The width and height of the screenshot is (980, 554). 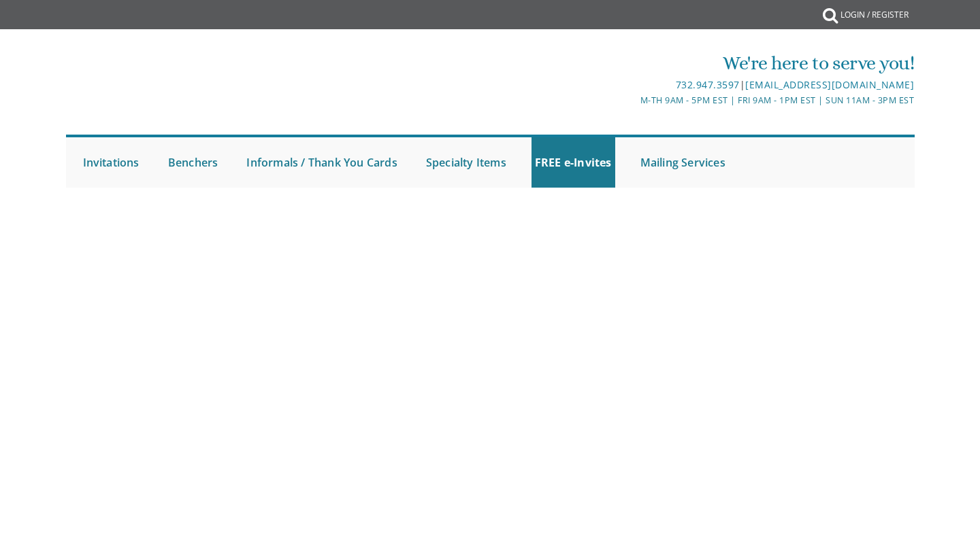 What do you see at coordinates (708, 84) in the screenshot?
I see `a: 732.947.3597` at bounding box center [708, 84].